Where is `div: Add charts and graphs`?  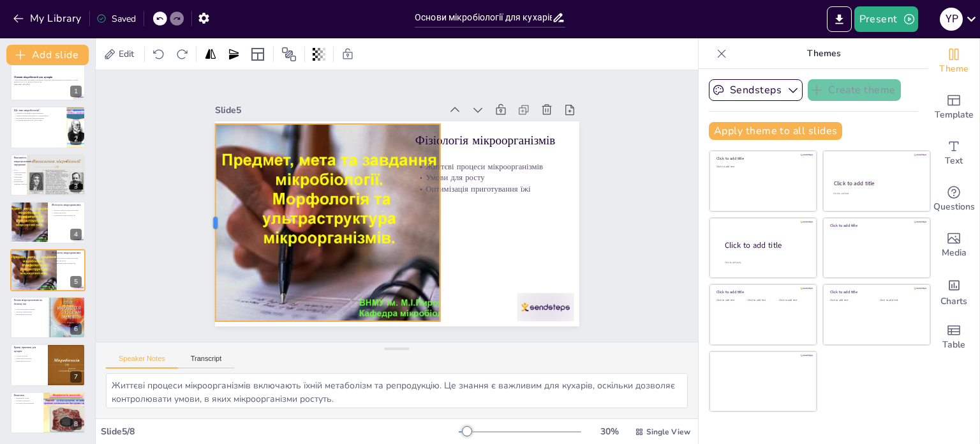
div: Add charts and graphs is located at coordinates (954, 291).